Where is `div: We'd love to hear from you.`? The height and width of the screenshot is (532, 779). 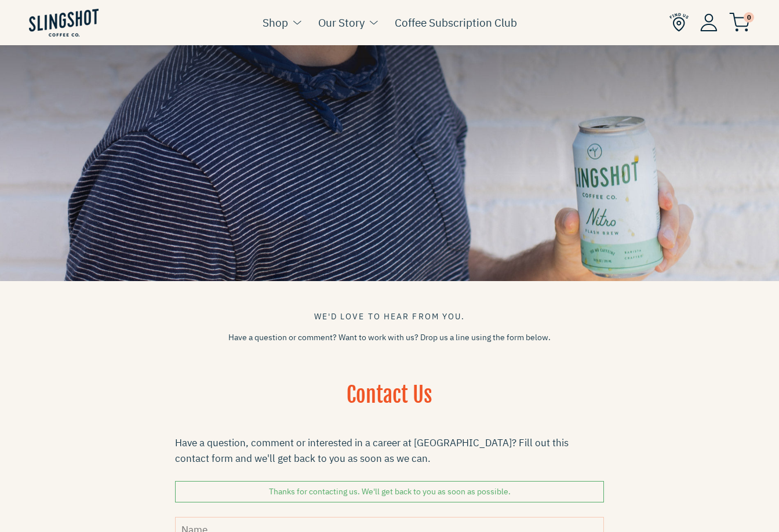
div: We'd love to hear from you. is located at coordinates (390, 316).